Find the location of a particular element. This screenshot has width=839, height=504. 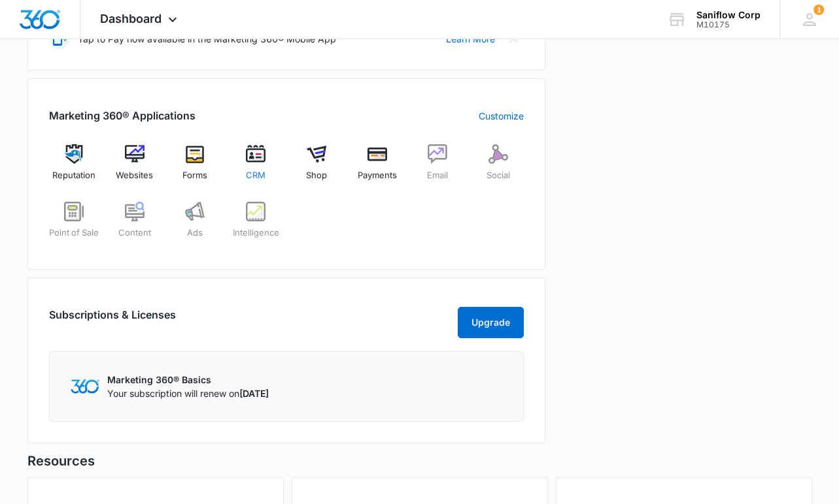

a: Shop is located at coordinates (316, 168).